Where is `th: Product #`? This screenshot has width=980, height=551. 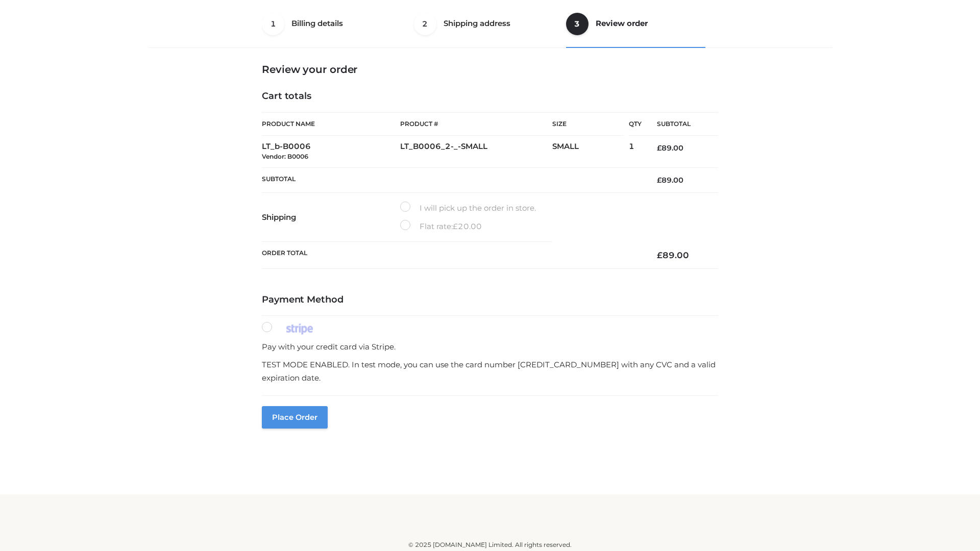 th: Product # is located at coordinates (477, 124).